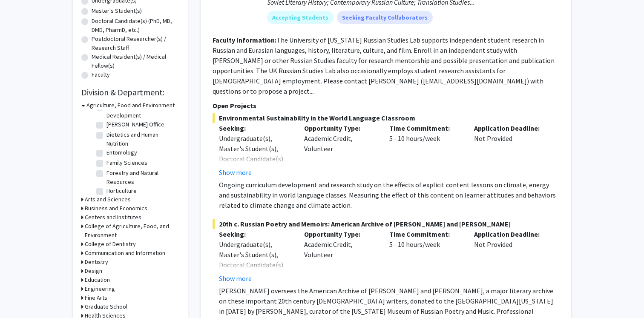  Describe the element at coordinates (113, 217) in the screenshot. I see `h3: Centers and Institutes` at that location.